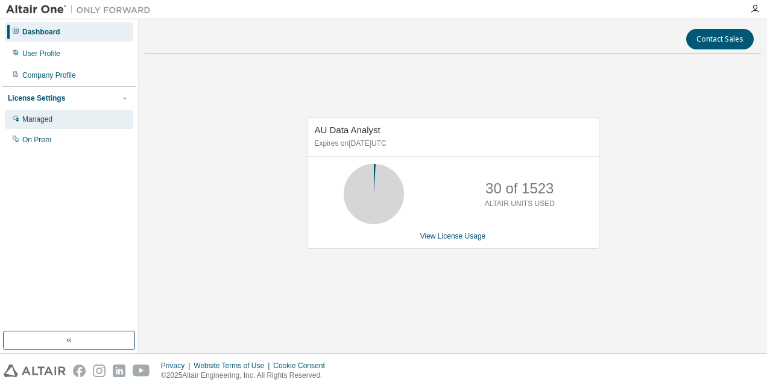 This screenshot has width=767, height=388. I want to click on img: altair_logo.svg, so click(34, 371).